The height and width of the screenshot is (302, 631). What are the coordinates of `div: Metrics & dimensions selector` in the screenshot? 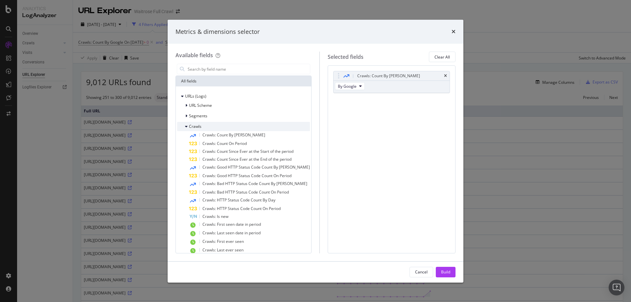 It's located at (218, 32).